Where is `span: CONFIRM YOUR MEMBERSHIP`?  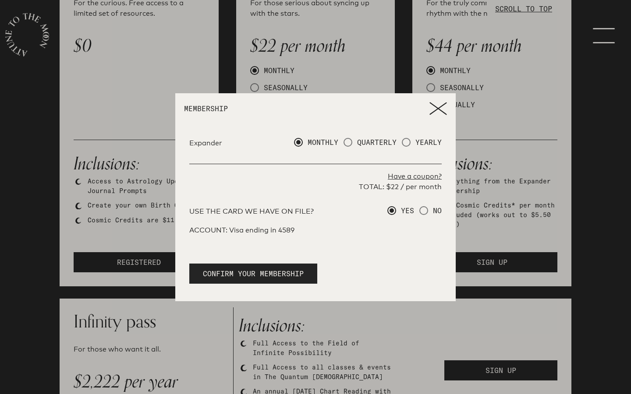 span: CONFIRM YOUR MEMBERSHIP is located at coordinates (253, 274).